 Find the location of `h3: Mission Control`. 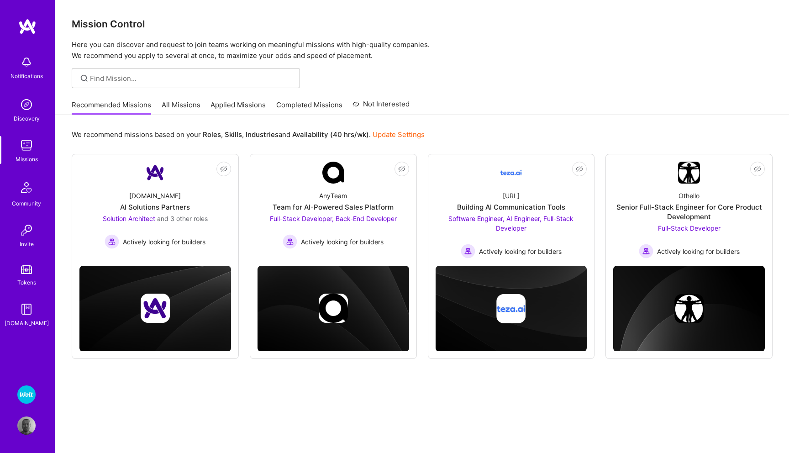

h3: Mission Control is located at coordinates (422, 24).